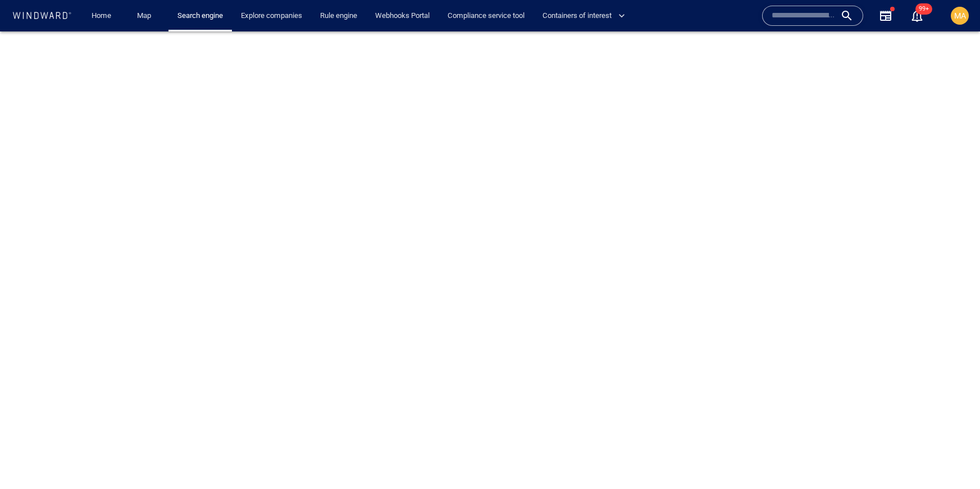  I want to click on button: Map, so click(146, 16).